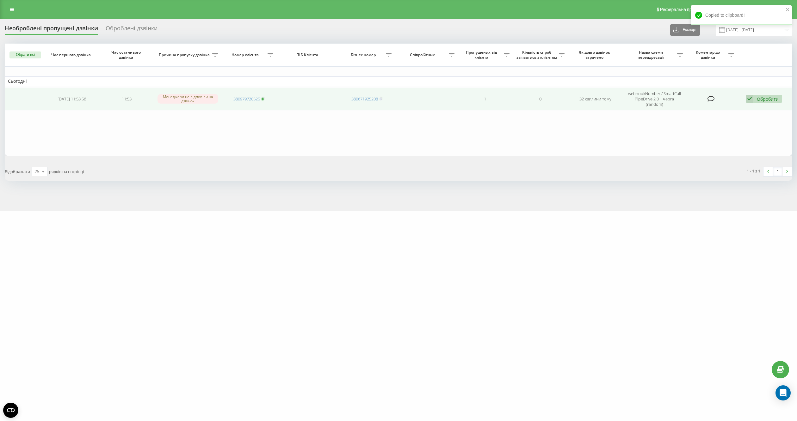 This screenshot has width=797, height=421. Describe the element at coordinates (595, 99) in the screenshot. I see `td: 32 хвилини тому` at that location.